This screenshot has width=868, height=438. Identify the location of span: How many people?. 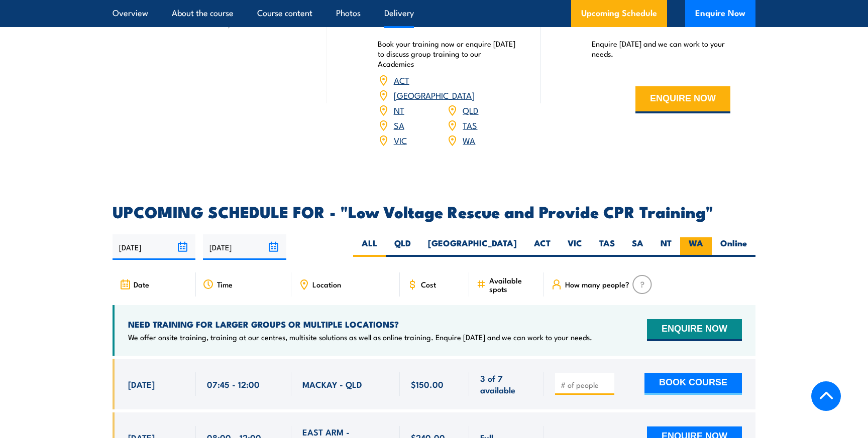
(597, 284).